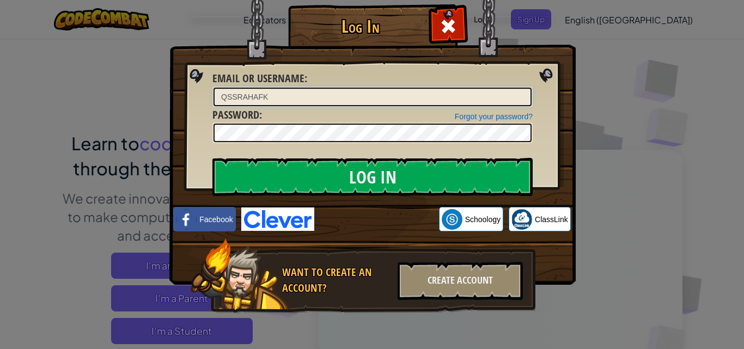  I want to click on img: facebook_small.png, so click(186, 220).